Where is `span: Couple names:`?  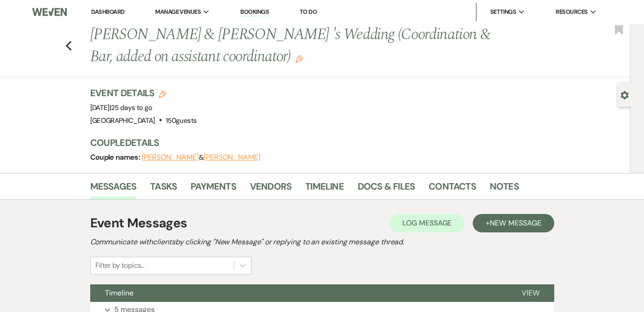
span: Couple names: is located at coordinates (116, 157).